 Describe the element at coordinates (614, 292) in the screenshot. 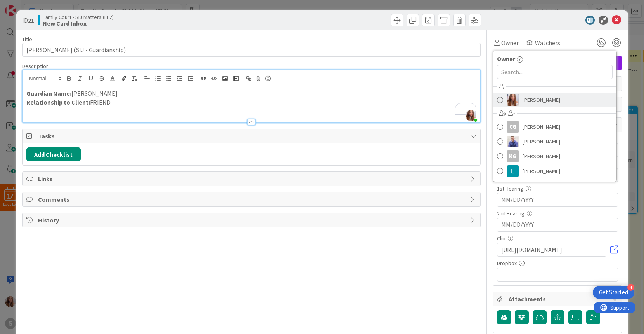

I see `div: Open Get Started checklist, remaining modules: 4` at that location.